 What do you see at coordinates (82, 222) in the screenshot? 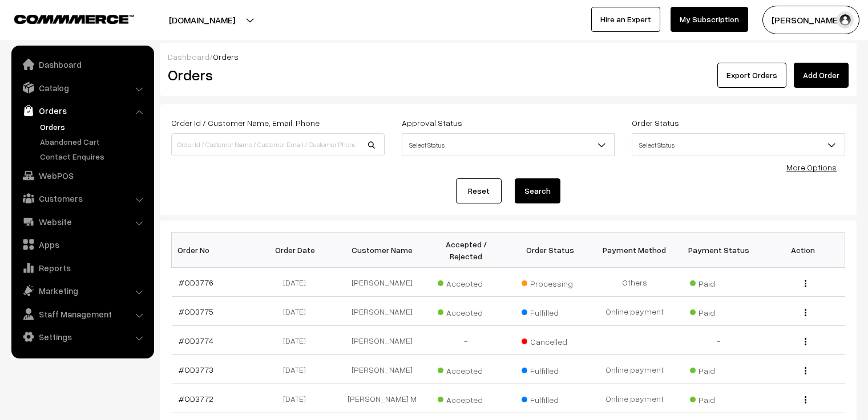
I see `a: Website` at bounding box center [82, 222].